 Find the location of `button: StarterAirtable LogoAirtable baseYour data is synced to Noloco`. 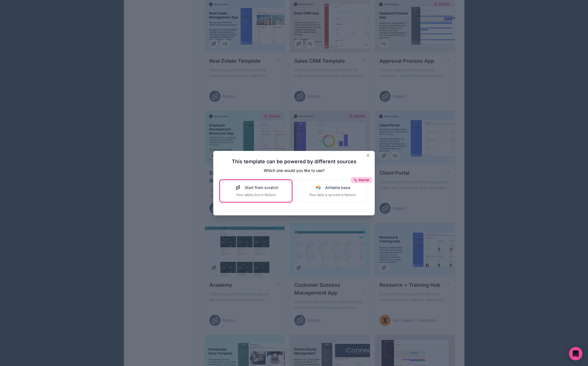

button: StarterAirtable LogoAirtable baseYour data is synced to Noloco is located at coordinates (332, 191).